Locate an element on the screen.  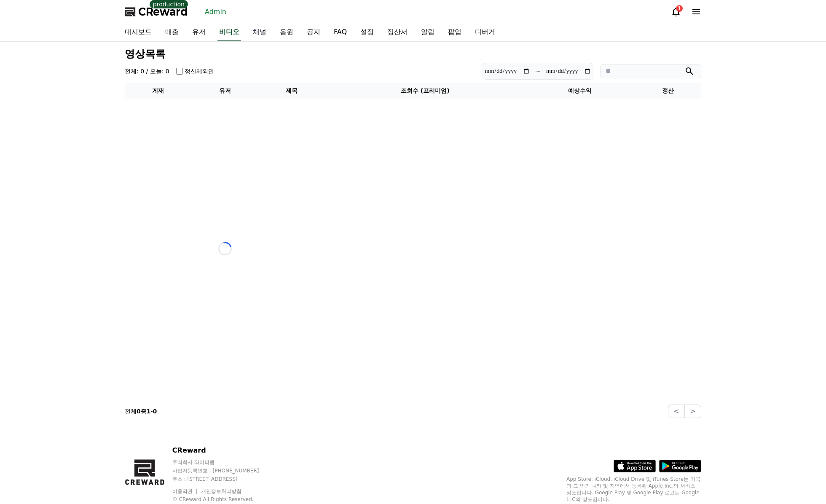
p: App Store, iCloud, iCloud Drive 및 iTunes Store는 미국과 그 밖의 나라 및 지역에서 등록된 Apple Inc.의 서비스 상표입니다. Goo... is located at coordinates (634, 489).